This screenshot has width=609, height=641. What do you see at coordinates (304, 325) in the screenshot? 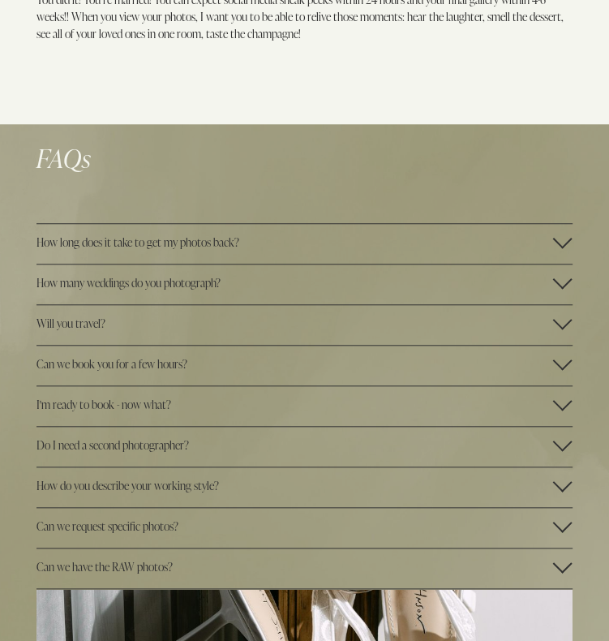
I see `button: Will you travel?` at bounding box center [304, 325].